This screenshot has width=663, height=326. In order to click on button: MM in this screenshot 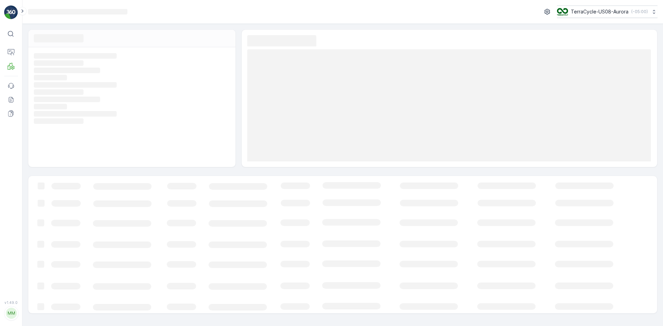, I will do `click(11, 314)`.